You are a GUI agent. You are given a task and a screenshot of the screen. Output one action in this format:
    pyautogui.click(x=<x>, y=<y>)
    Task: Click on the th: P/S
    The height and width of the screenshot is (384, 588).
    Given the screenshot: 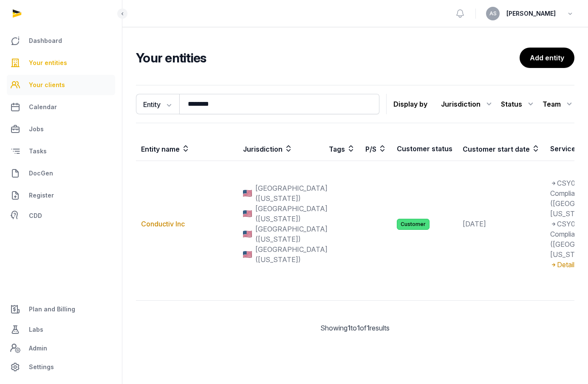 What is the action you would take?
    pyautogui.click(x=376, y=149)
    